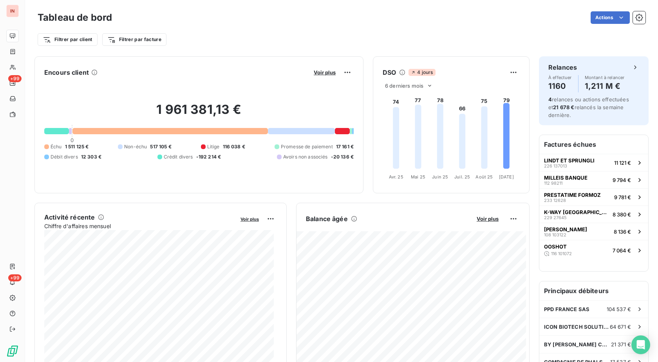 Image resolution: width=658 pixels, height=362 pixels. Describe the element at coordinates (594, 291) in the screenshot. I see `h6: Principaux débiteurs` at that location.